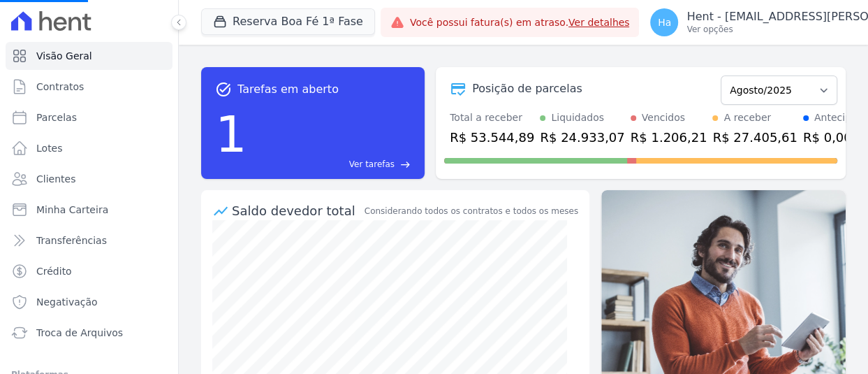 This screenshot has height=374, width=868. I want to click on span: Tarefas em aberto, so click(288, 89).